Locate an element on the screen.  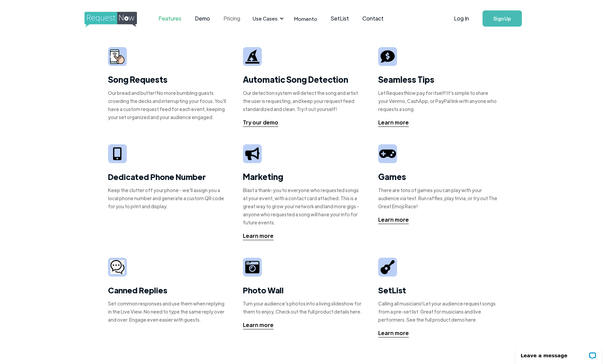
a: Demo is located at coordinates (203, 18).